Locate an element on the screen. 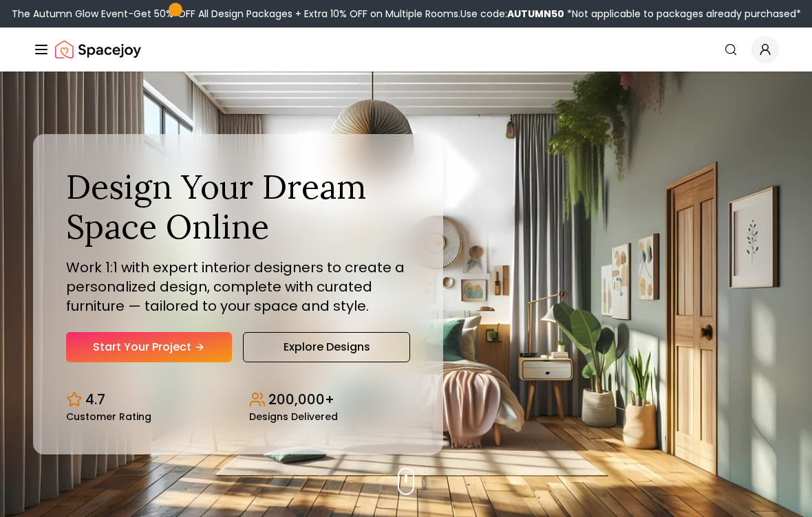 The width and height of the screenshot is (812, 517). a: Start Your Project is located at coordinates (149, 347).